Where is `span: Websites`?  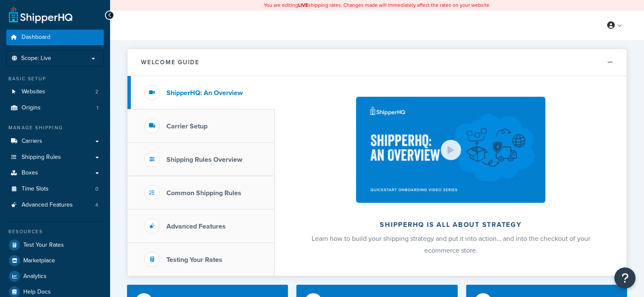
span: Websites is located at coordinates (33, 92).